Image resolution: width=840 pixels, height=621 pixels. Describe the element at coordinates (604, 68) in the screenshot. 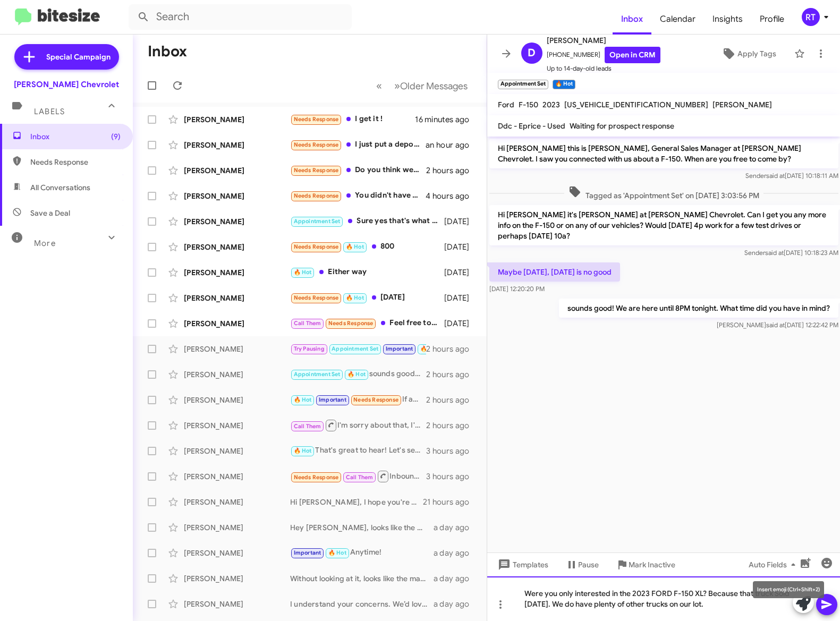

I see `span: Up to 14-day-old leads` at that location.